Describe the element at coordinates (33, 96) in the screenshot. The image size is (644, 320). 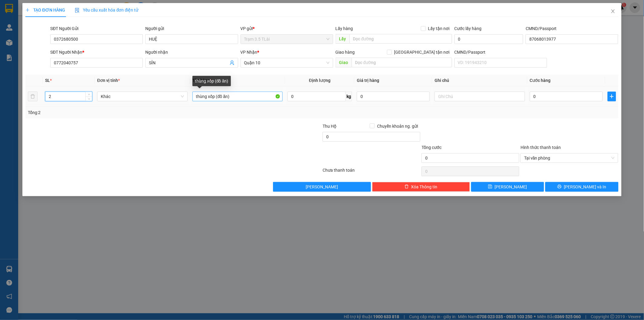
I see `button: delete` at that location.